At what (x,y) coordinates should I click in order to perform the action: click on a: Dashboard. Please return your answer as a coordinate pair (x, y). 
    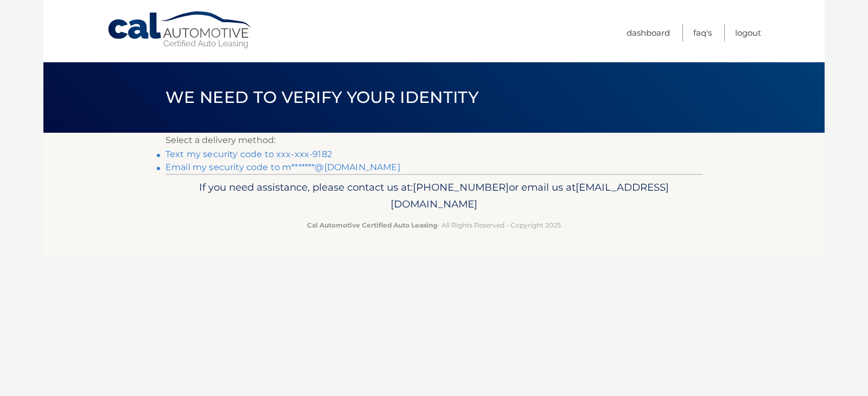
    Looking at the image, I should click on (648, 32).